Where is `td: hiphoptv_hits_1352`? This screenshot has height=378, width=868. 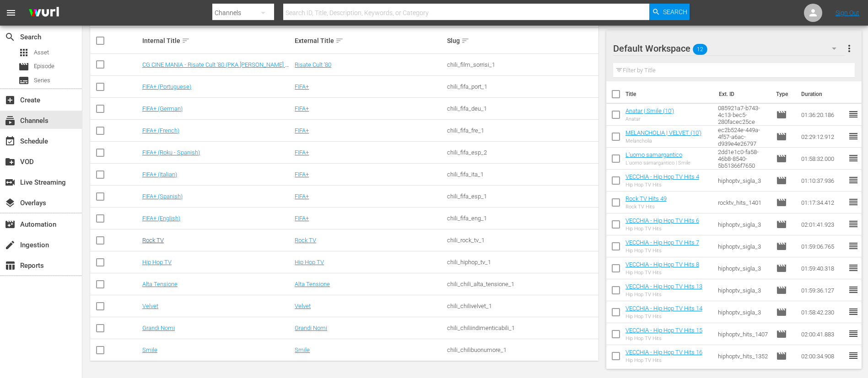 td: hiphoptv_hits_1352 is located at coordinates (743, 357).